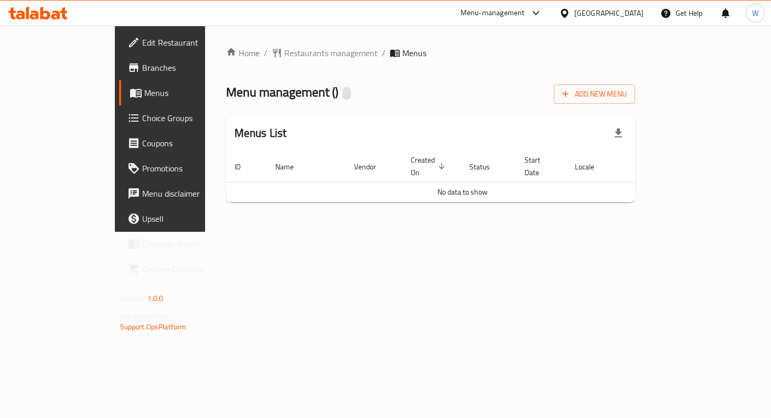 The height and width of the screenshot is (418, 771). What do you see at coordinates (492, 13) in the screenshot?
I see `div: Menu-management` at bounding box center [492, 13].